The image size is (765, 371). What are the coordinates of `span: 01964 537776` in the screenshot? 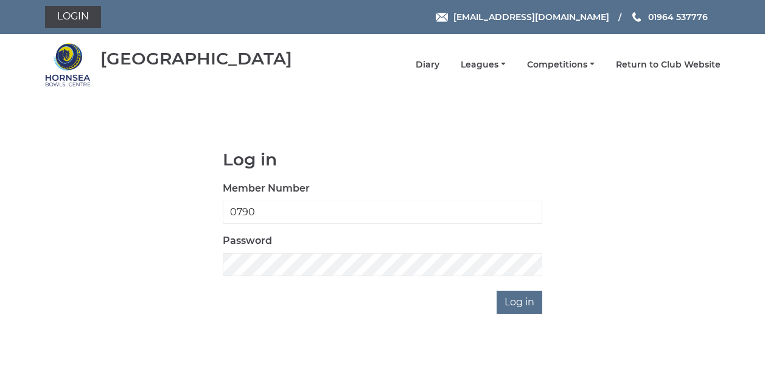 It's located at (678, 17).